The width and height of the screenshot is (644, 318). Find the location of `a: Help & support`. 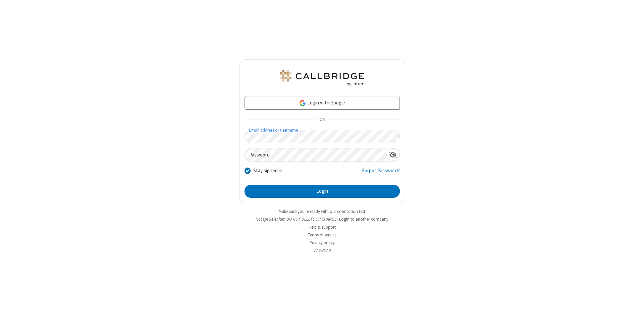

a: Help & support is located at coordinates (322, 227).